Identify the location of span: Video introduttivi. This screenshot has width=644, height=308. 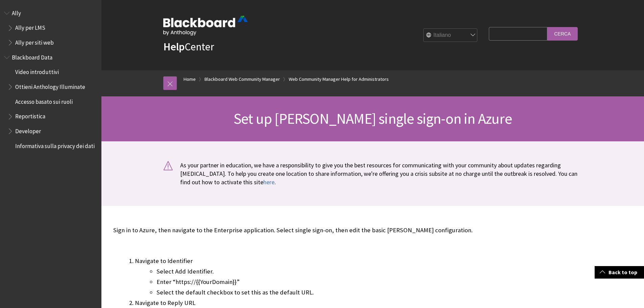
(37, 71).